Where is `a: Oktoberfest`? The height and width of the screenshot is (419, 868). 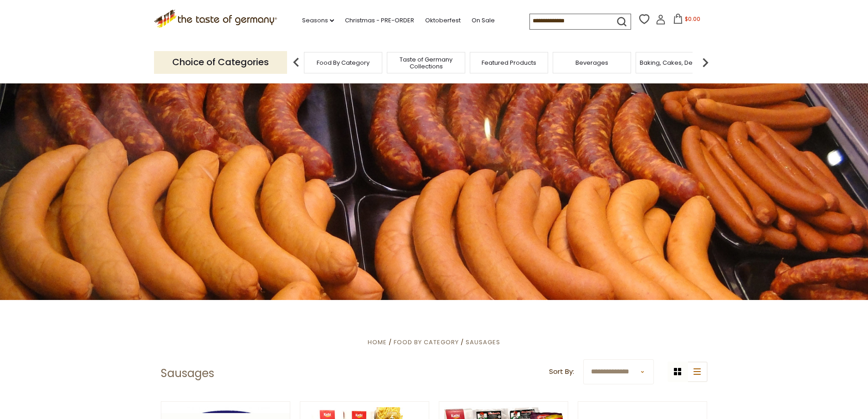
a: Oktoberfest is located at coordinates (443, 20).